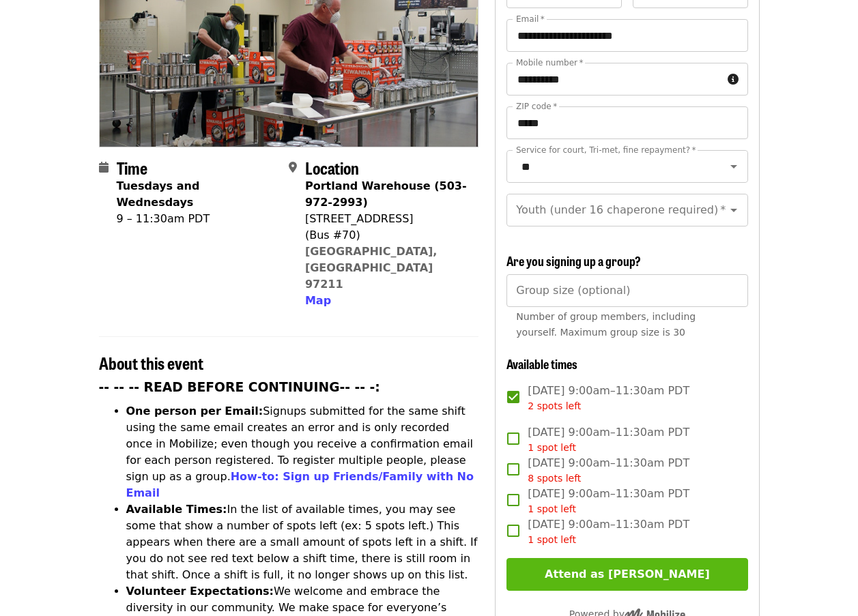  Describe the element at coordinates (554, 406) in the screenshot. I see `span: 2 spots left` at that location.